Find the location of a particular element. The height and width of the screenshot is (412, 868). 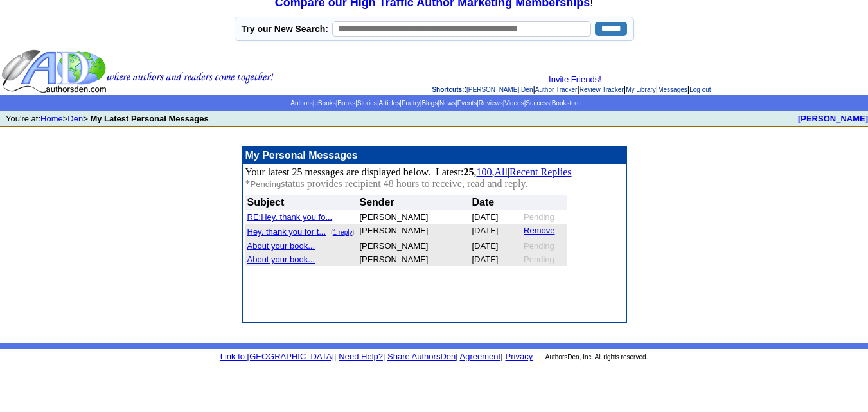

a: Authors is located at coordinates (301, 103).